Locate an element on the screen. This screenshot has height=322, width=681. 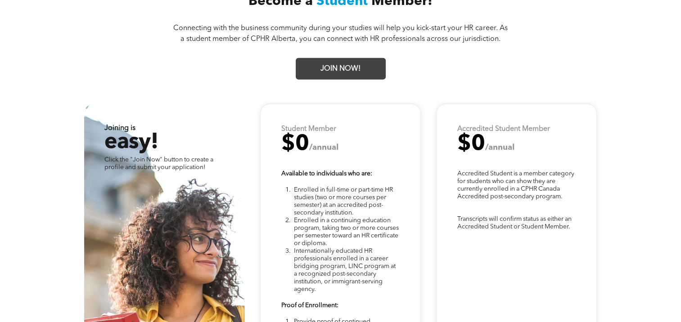
strong: Joining is is located at coordinates (120, 128).